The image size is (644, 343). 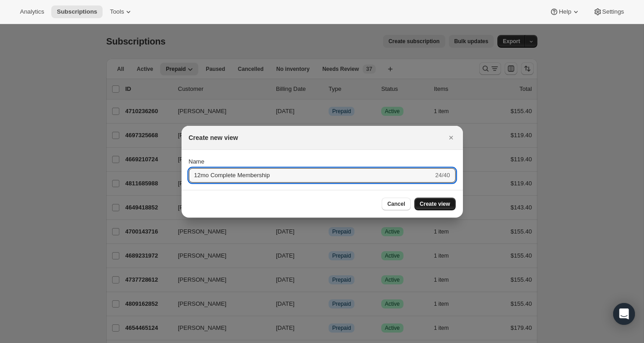 What do you see at coordinates (396, 204) in the screenshot?
I see `span: Cancel` at bounding box center [396, 204].